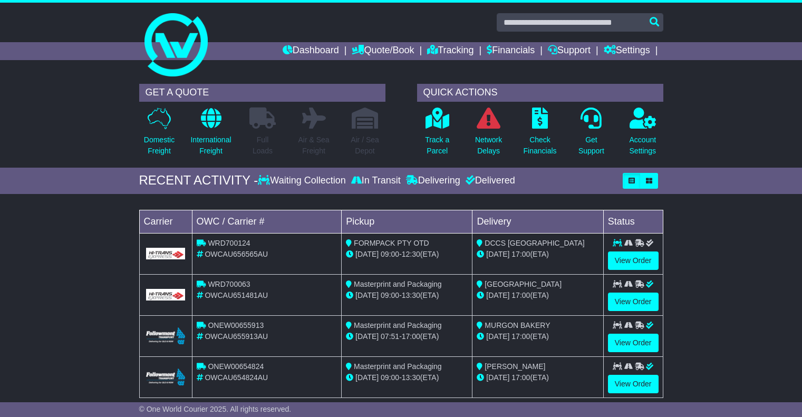  Describe the element at coordinates (236, 254) in the screenshot. I see `span: OWCAU656565AU` at that location.